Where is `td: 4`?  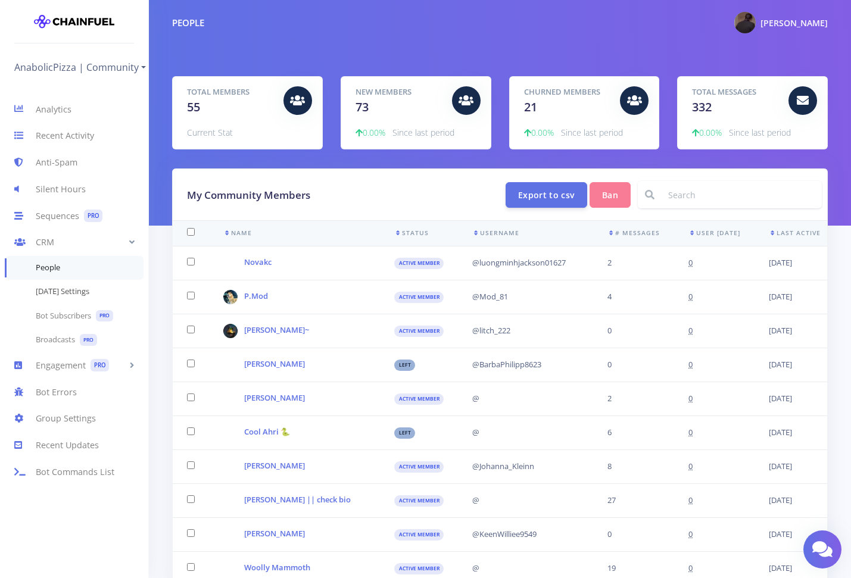 td: 4 is located at coordinates (633, 297).